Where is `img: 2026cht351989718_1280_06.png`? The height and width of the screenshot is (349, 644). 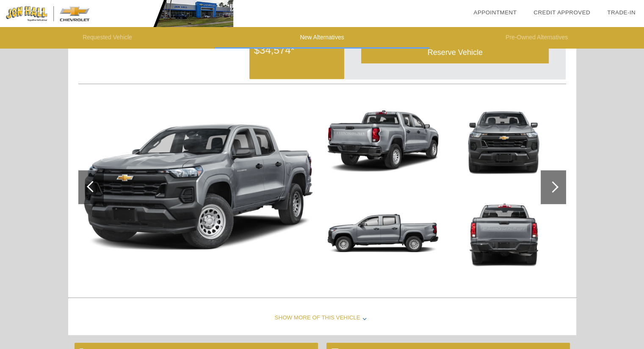
img: 2026cht351989718_1280_06.png is located at coordinates (503, 233).